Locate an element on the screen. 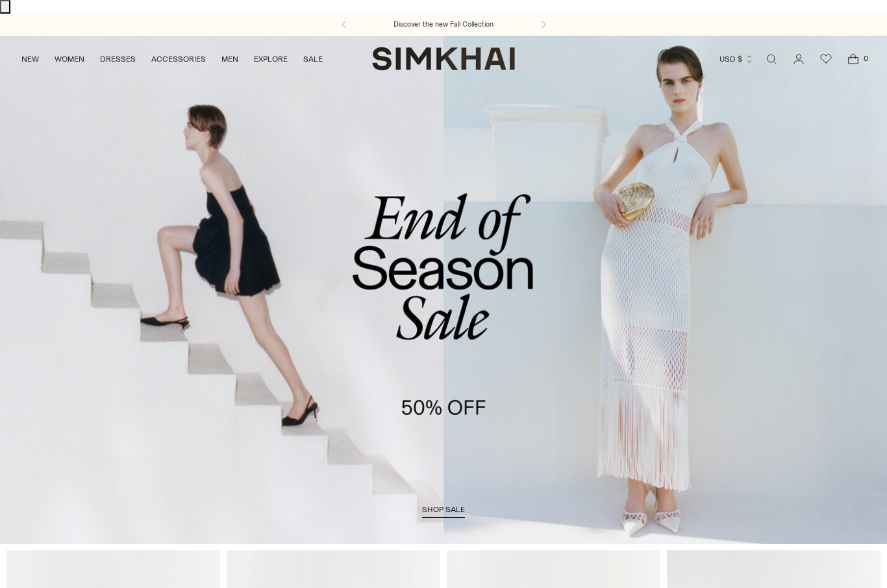  a: Discover the new Fall Collection is located at coordinates (444, 24).